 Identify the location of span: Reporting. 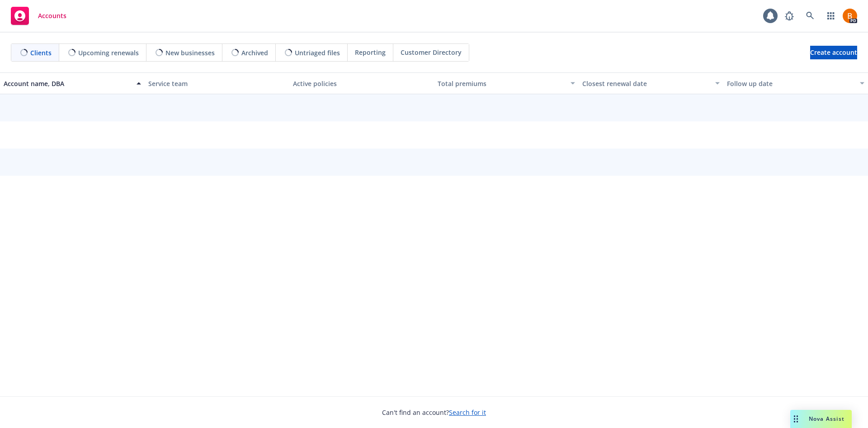
(370, 52).